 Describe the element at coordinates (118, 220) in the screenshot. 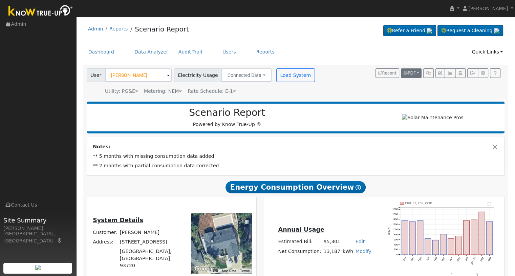

I see `u: System Details` at that location.